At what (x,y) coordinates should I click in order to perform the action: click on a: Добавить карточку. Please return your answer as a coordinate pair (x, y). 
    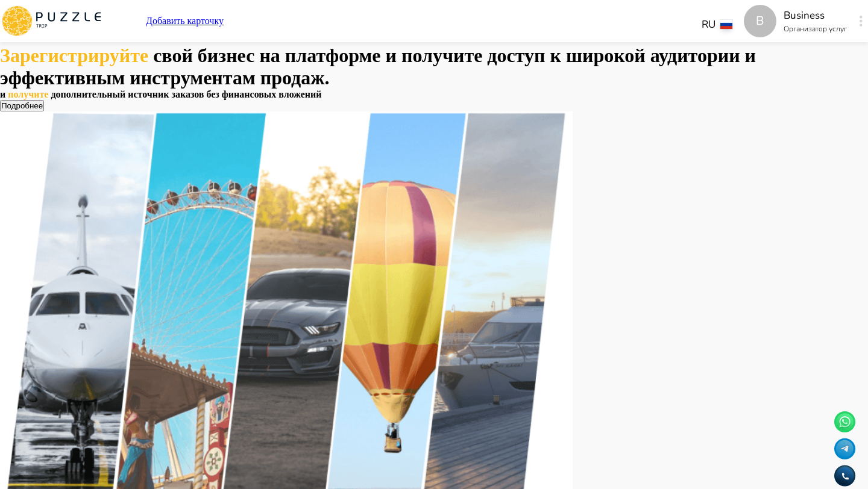
    Looking at the image, I should click on (184, 21).